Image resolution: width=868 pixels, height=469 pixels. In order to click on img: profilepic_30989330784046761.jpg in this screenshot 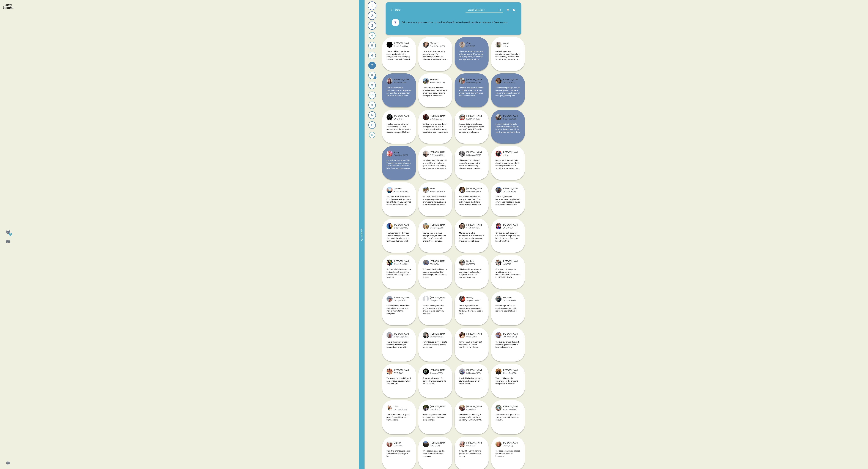, I will do `click(426, 81)`.